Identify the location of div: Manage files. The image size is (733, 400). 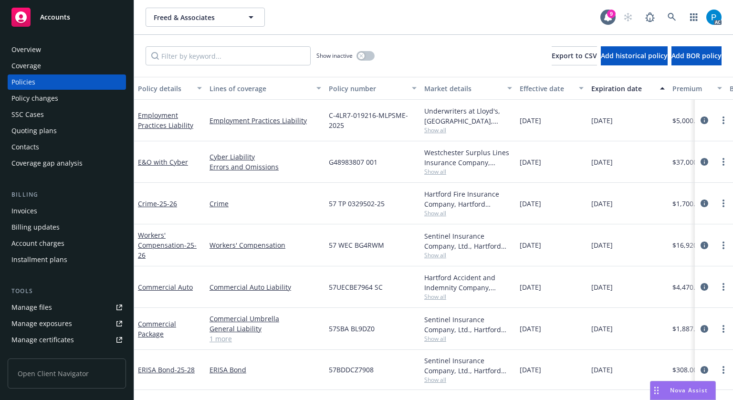
(31, 307).